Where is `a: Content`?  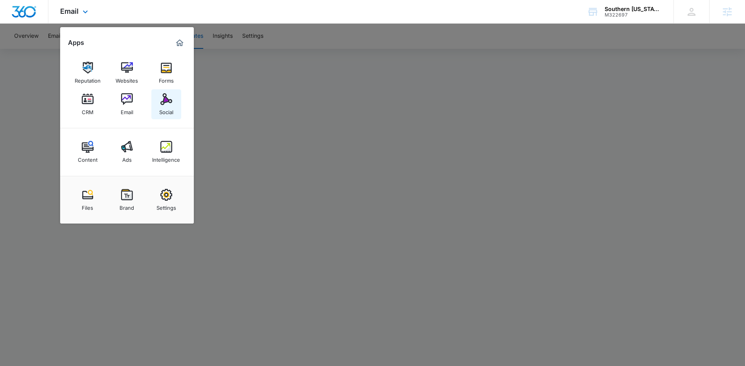
a: Content is located at coordinates (88, 152).